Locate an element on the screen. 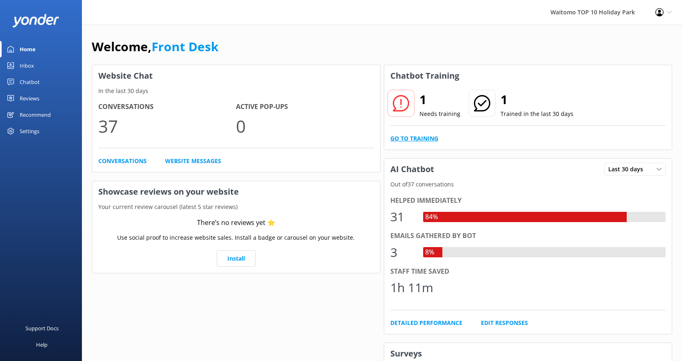 Image resolution: width=682 pixels, height=361 pixels. a: Front Desk is located at coordinates (185, 46).